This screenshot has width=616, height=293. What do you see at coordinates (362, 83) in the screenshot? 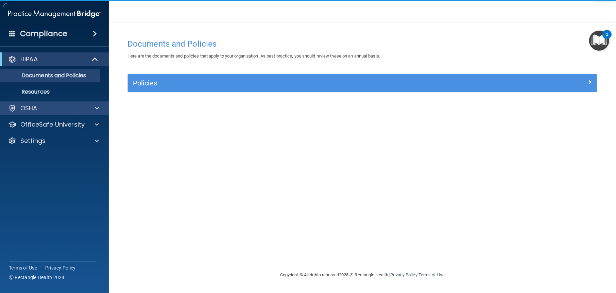
I see `a: Policies` at bounding box center [362, 83].